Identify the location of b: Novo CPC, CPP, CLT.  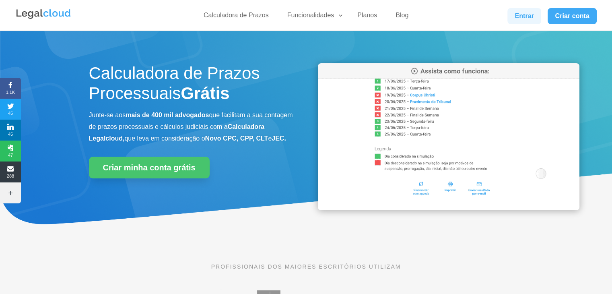
(237, 138).